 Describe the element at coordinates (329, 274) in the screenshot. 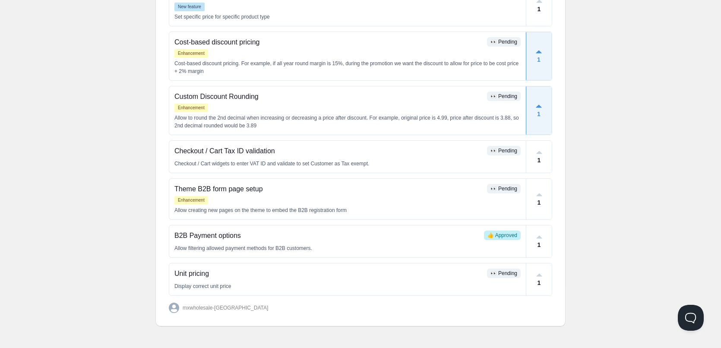

I see `p: Unit pricing` at that location.